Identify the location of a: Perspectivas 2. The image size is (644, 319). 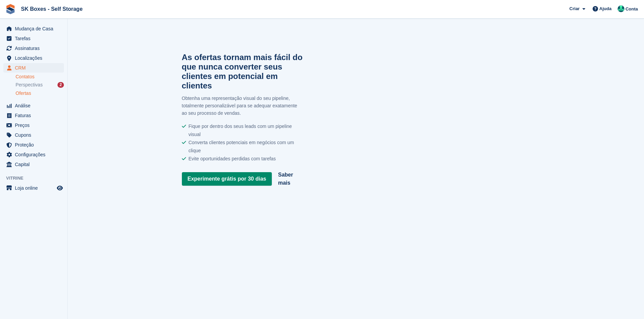
(39, 85).